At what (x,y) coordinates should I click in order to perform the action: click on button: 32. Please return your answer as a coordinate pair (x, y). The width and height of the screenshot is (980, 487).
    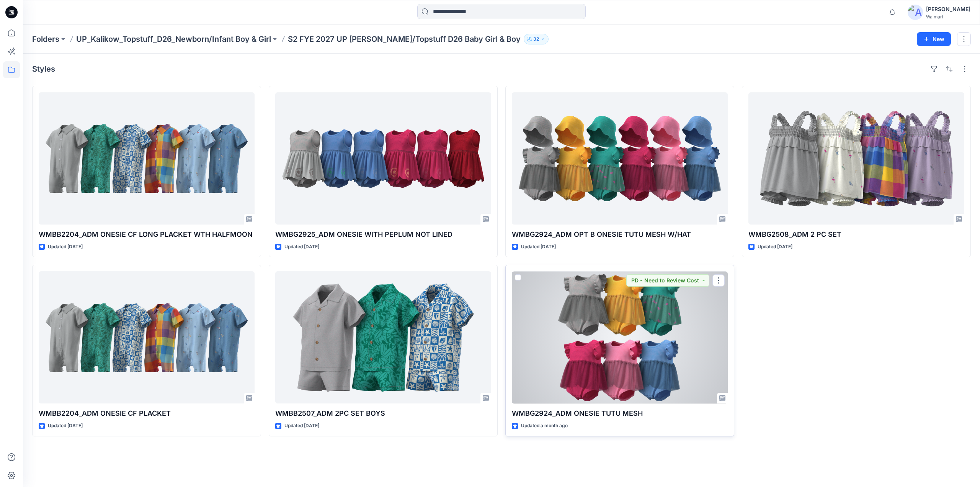
    Looking at the image, I should click on (536, 39).